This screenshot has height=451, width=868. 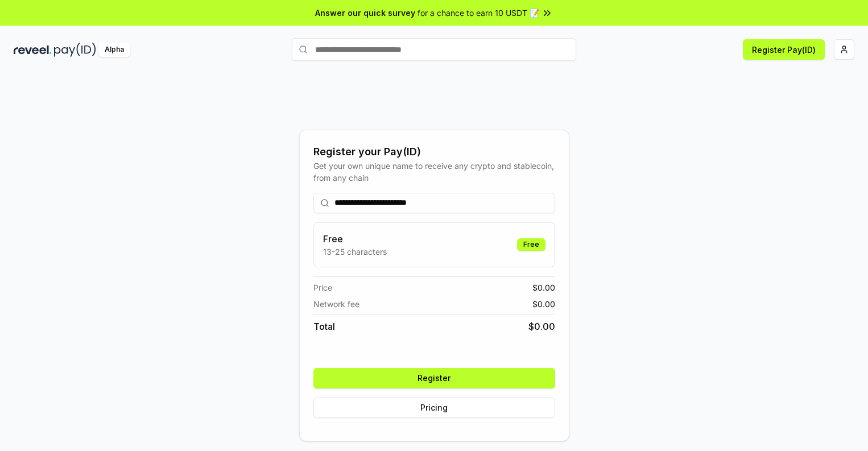 What do you see at coordinates (434, 172) in the screenshot?
I see `div: Get your own unique name to receive any crypto and stablecoin, from any chain` at bounding box center [434, 172].